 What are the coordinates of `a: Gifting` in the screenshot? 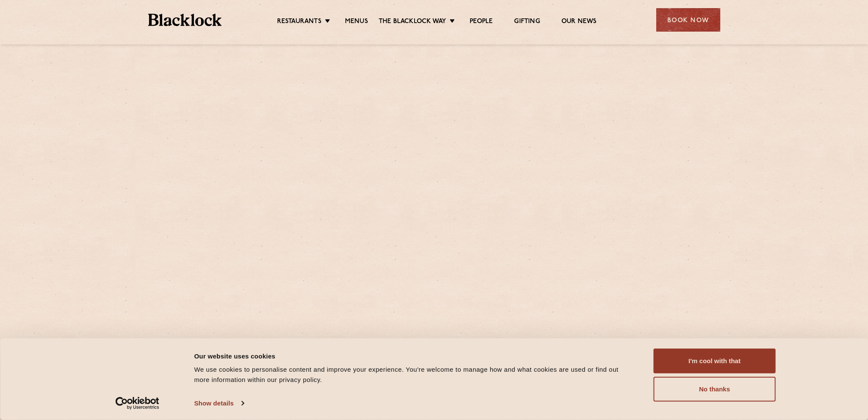 It's located at (527, 22).